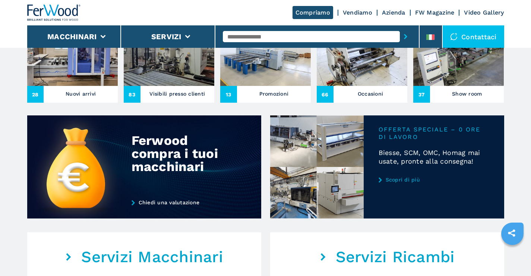 Image resolution: width=531 pixels, height=276 pixels. I want to click on span: 83, so click(132, 94).